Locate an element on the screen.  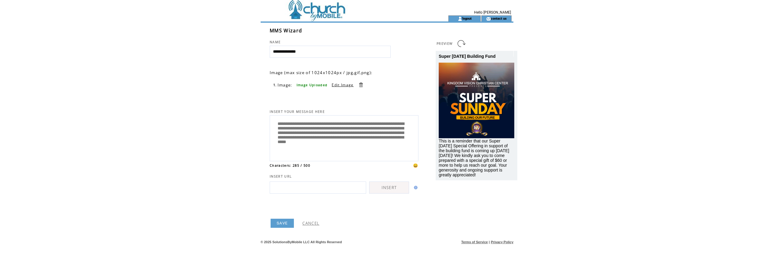
a: Delete this item is located at coordinates (361, 85).